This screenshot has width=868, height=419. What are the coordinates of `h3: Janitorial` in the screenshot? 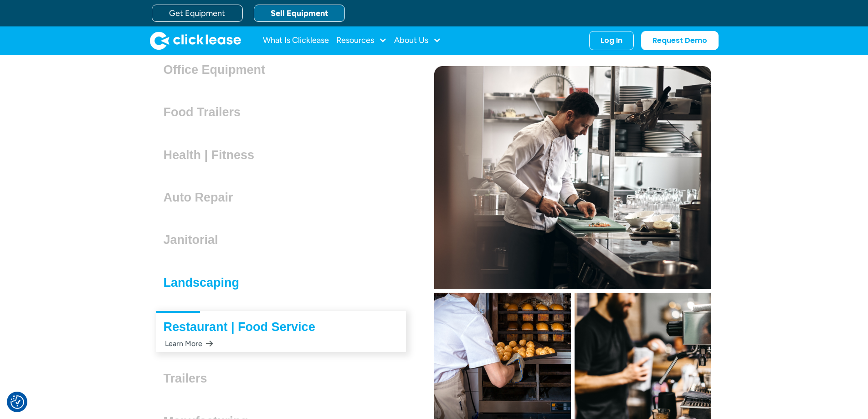 It's located at (195, 240).